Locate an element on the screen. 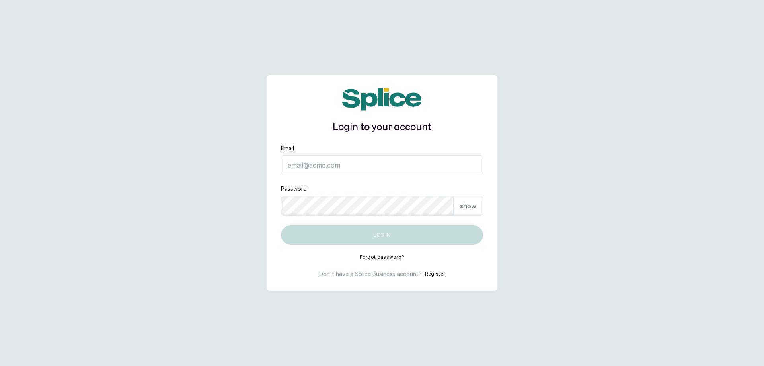 The width and height of the screenshot is (764, 366). button: Log in is located at coordinates (382, 235).